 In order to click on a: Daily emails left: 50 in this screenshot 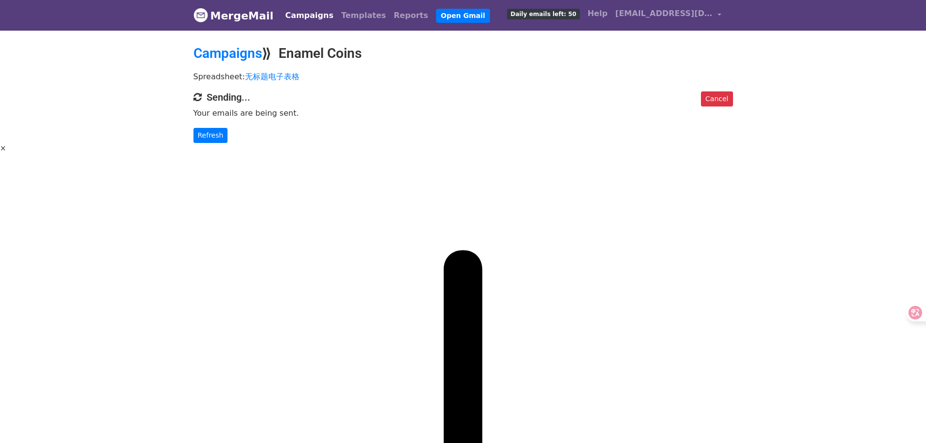, I will do `click(543, 14)`.